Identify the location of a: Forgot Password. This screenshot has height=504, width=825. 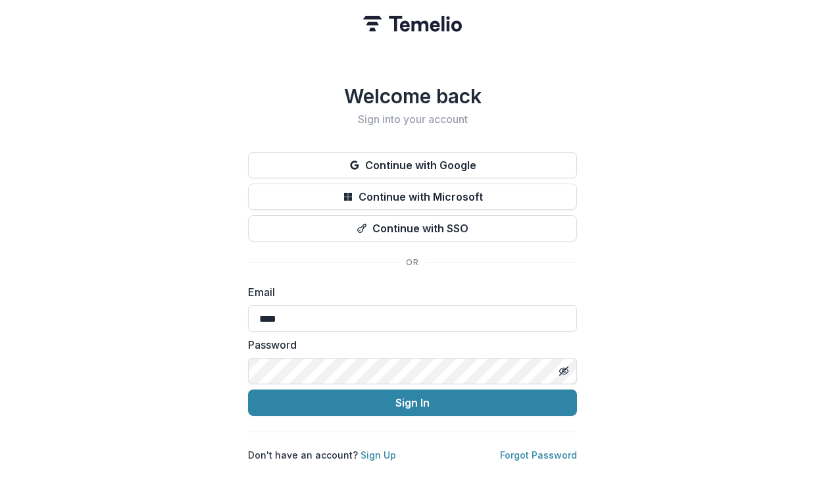
(538, 454).